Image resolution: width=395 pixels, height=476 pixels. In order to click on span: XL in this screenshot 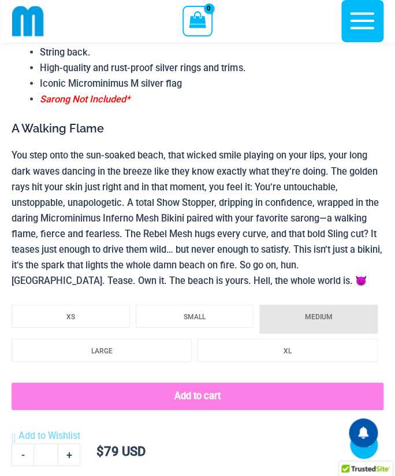, I will do `click(288, 350)`.